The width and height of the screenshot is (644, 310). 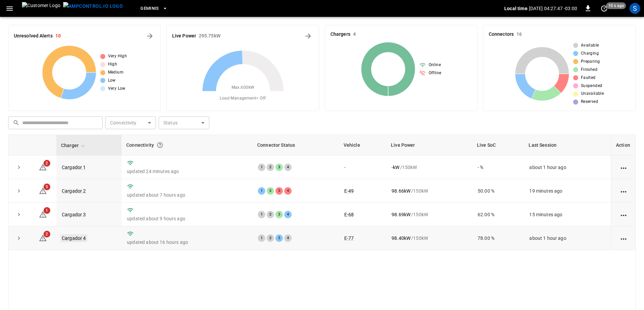 I want to click on a: E-77, so click(x=349, y=238).